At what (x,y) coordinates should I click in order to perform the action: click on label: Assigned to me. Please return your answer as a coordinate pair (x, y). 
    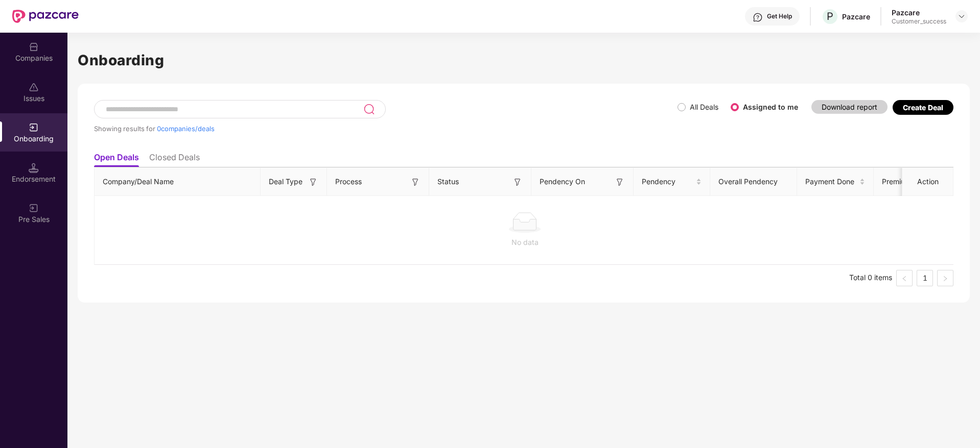
    Looking at the image, I should click on (771, 107).